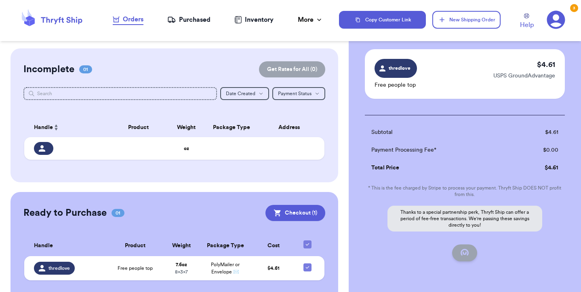  I want to click on td: $ 0.00, so click(538, 150).